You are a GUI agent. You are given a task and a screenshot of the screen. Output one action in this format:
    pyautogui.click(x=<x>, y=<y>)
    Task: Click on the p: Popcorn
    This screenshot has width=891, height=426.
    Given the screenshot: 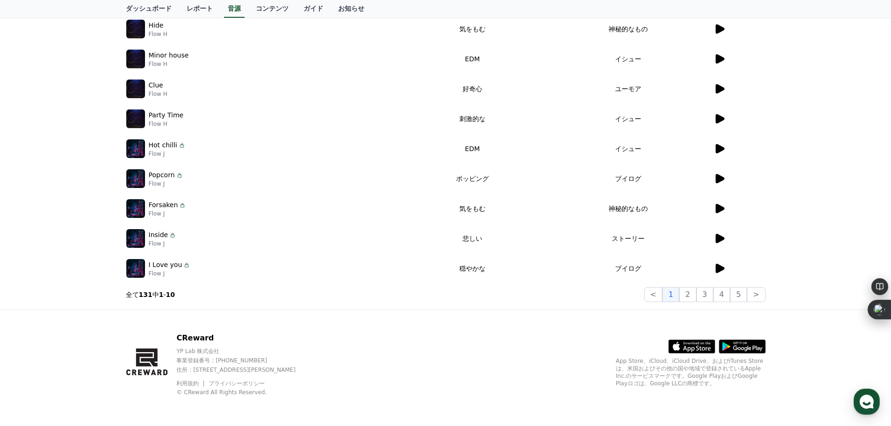 What is the action you would take?
    pyautogui.click(x=162, y=175)
    